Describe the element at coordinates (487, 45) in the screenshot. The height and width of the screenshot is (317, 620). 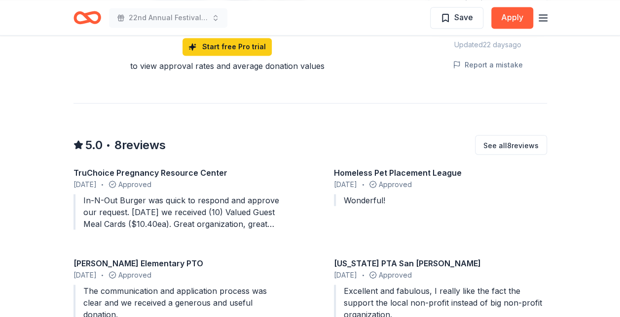
I see `div: Updated 22 days ago` at that location.